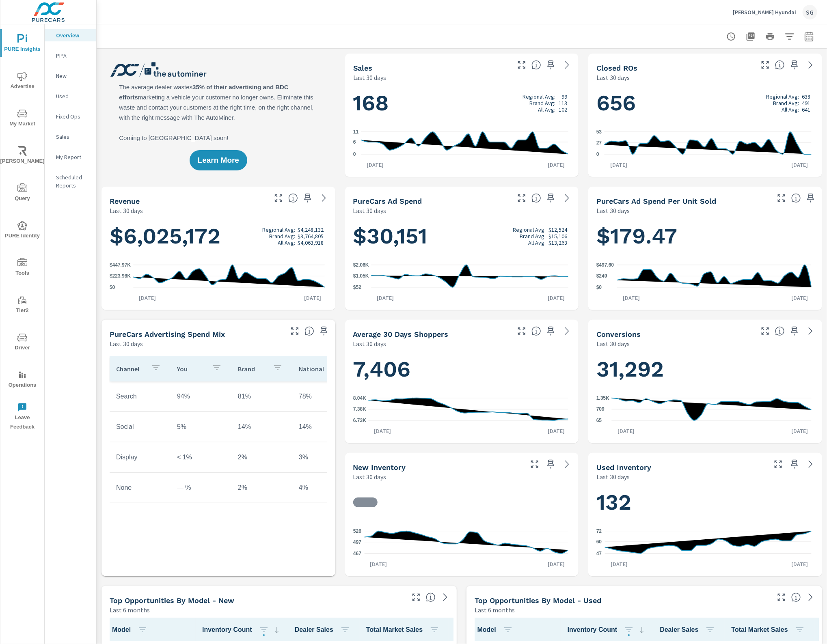 The width and height of the screenshot is (827, 644). Describe the element at coordinates (462, 369) in the screenshot. I see `h1: 7,406` at that location.